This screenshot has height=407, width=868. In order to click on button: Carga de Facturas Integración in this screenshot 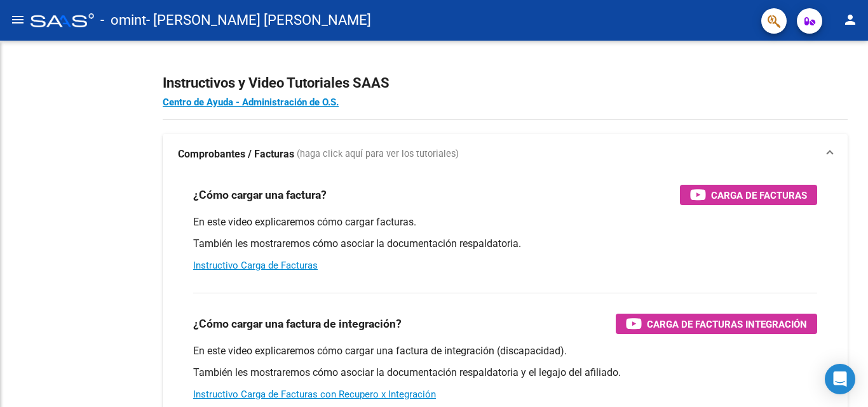, I will do `click(716, 324)`.